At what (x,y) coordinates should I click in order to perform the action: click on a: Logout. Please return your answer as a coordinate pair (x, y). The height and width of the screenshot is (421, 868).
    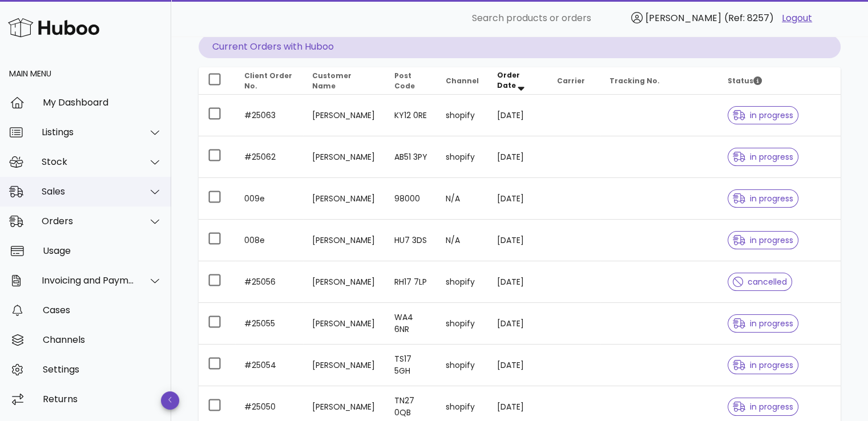
    Looking at the image, I should click on (797, 18).